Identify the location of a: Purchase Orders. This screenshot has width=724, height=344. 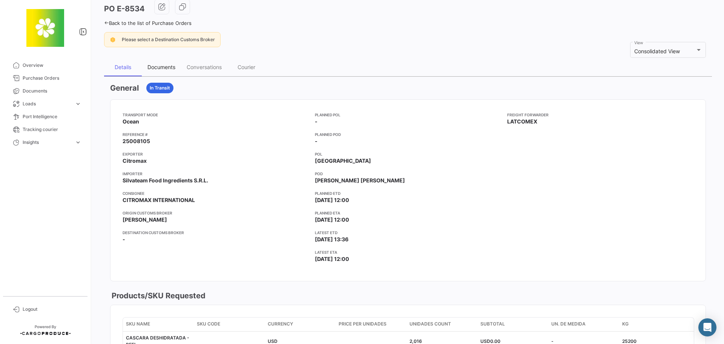
(45, 78).